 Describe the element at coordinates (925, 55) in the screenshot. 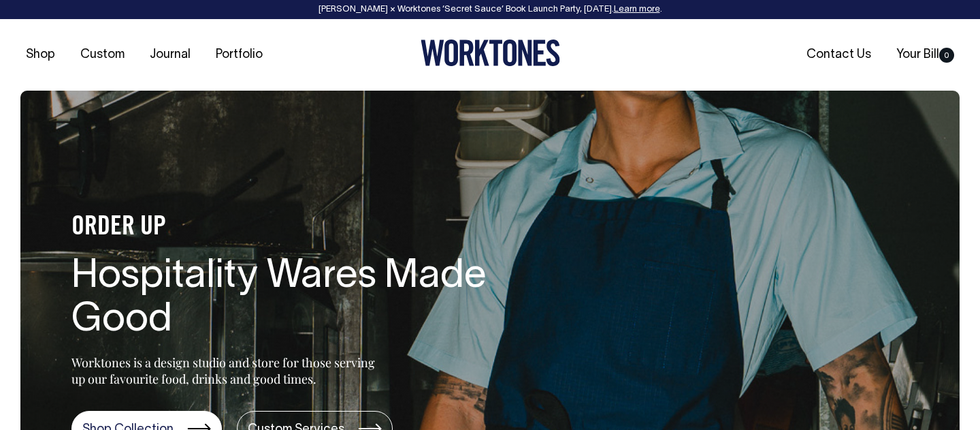

I see `a: Your Bill0` at that location.